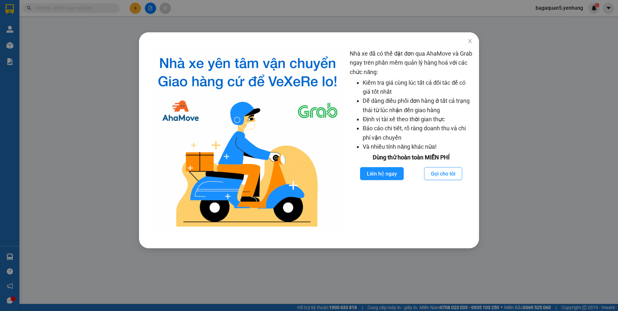 This screenshot has width=618, height=311. Describe the element at coordinates (470, 41) in the screenshot. I see `button: Close` at that location.